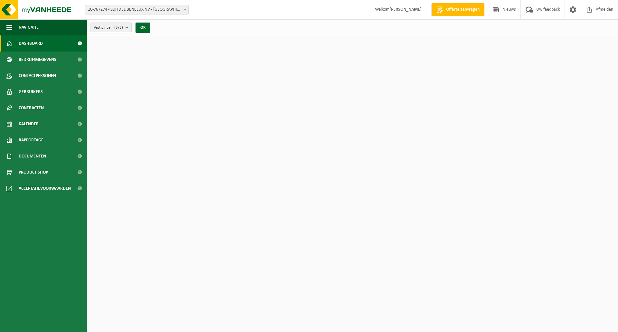  What do you see at coordinates (31, 140) in the screenshot?
I see `span: Rapportage` at bounding box center [31, 140].